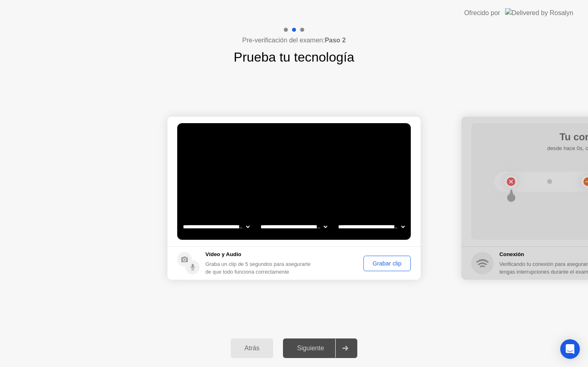  I want to click on button: Atrás, so click(252, 348).